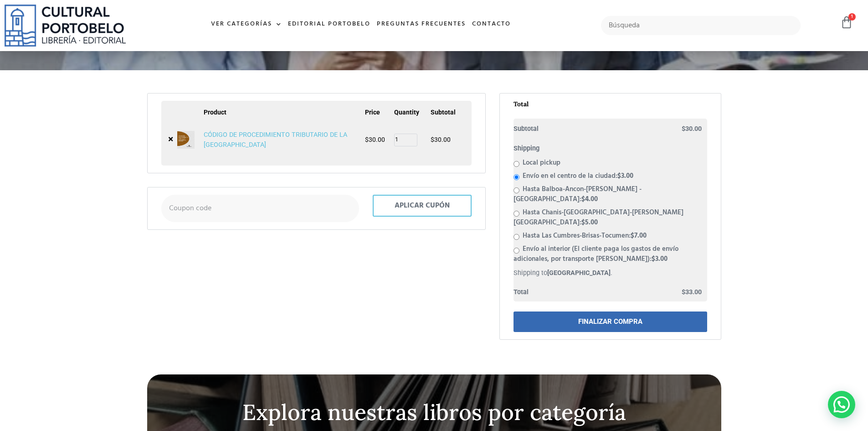 The image size is (868, 431). What do you see at coordinates (170, 139) in the screenshot?
I see `a: Remove CÓDIGO DE PROCEDIMIENTO TRIBUTARIO DE LA REPÚBLICA DE PANAMÁ from cart` at bounding box center [170, 139].